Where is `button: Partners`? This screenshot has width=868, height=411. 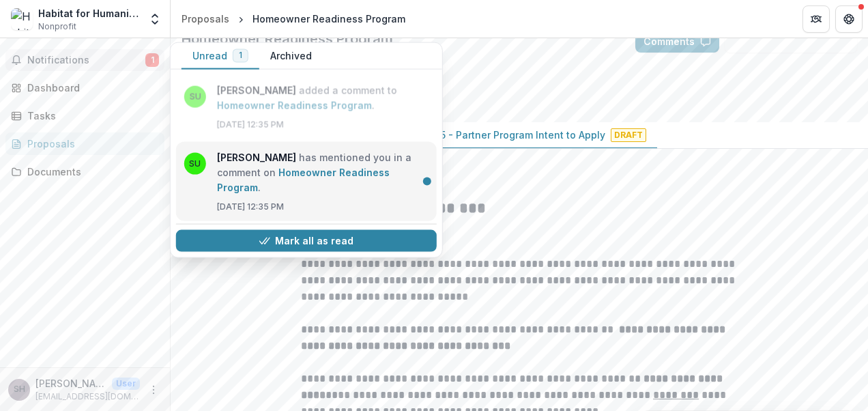 button: Partners is located at coordinates (817, 19).